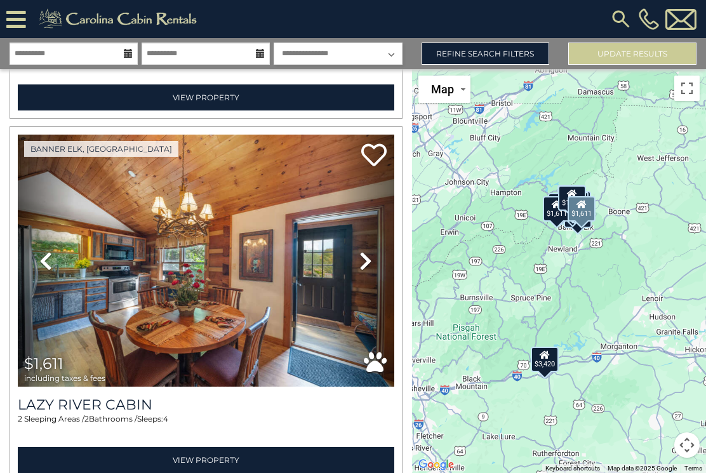  I want to click on button: Map camera controls, so click(687, 445).